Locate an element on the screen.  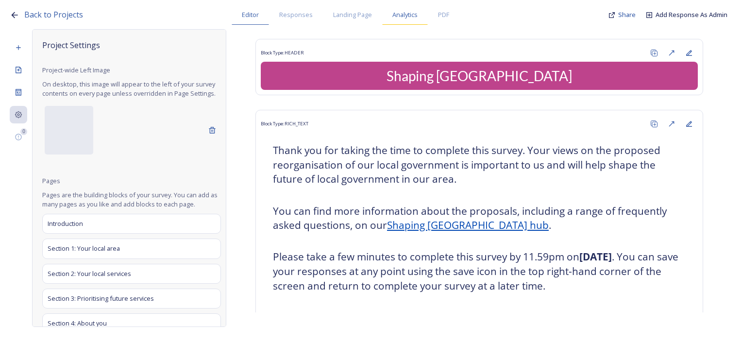
span: Pages are the building blocks of your survey. You can add as many pages as you like and add block... is located at coordinates (132, 200).